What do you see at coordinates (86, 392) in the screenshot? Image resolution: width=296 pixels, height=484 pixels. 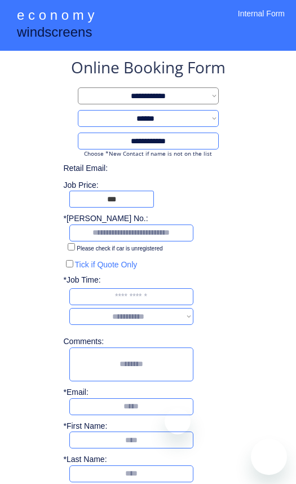 I see `div: *Email:` at bounding box center [86, 392].